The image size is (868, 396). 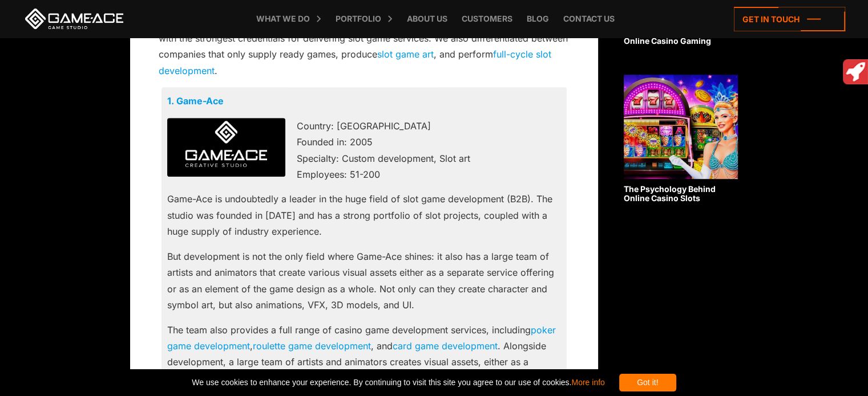 What do you see at coordinates (364, 215) in the screenshot?
I see `p: Game-Ace is undoubtedly a leader in the huge field of slot game development (B2B). The studio was...` at bounding box center [364, 215].